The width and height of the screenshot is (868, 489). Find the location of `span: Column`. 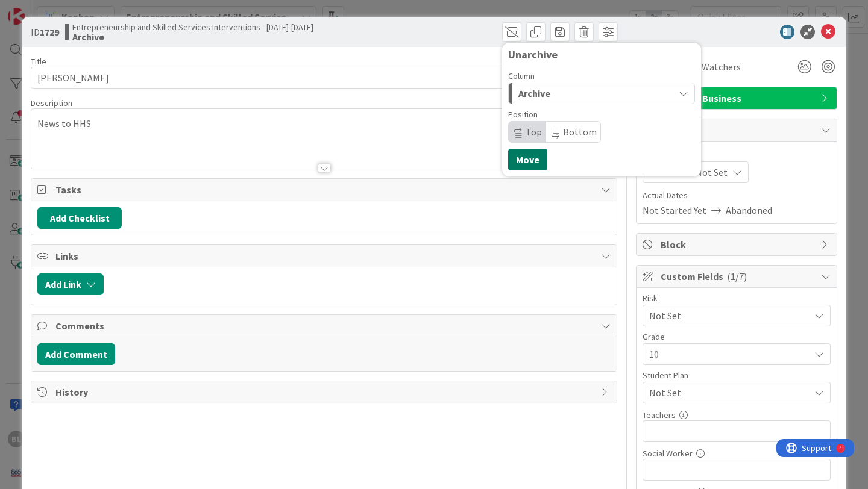

span: Column is located at coordinates (521, 76).